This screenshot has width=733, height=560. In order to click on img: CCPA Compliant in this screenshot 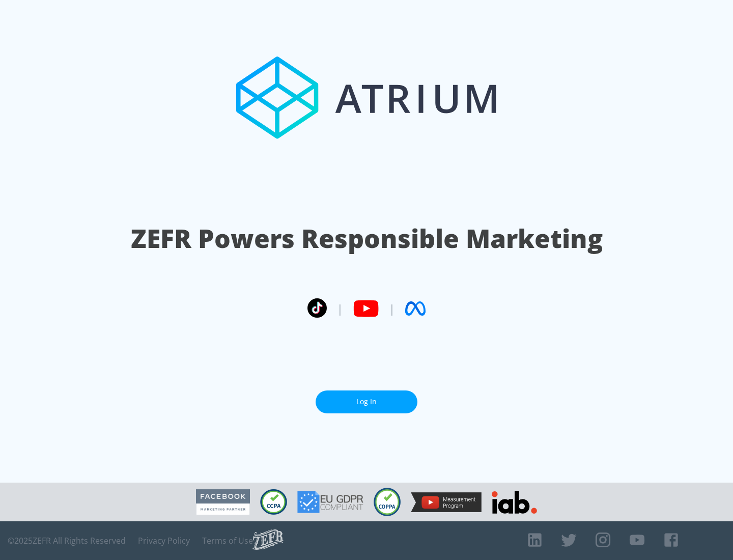, I will do `click(273, 502)`.